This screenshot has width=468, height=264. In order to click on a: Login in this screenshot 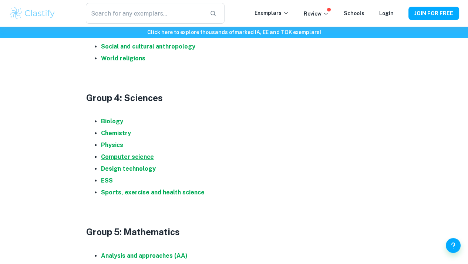, I will do `click(386, 13)`.